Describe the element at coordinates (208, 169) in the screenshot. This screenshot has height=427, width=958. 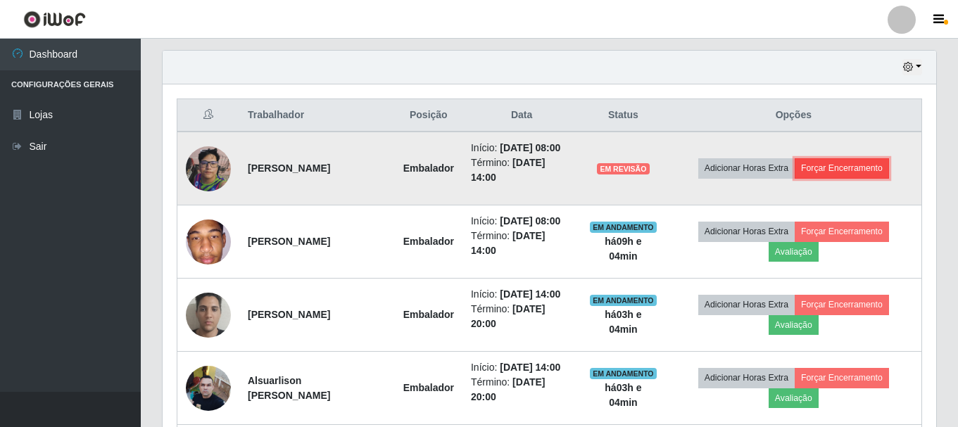
I see `img: 1756131999333.jpeg` at that location.